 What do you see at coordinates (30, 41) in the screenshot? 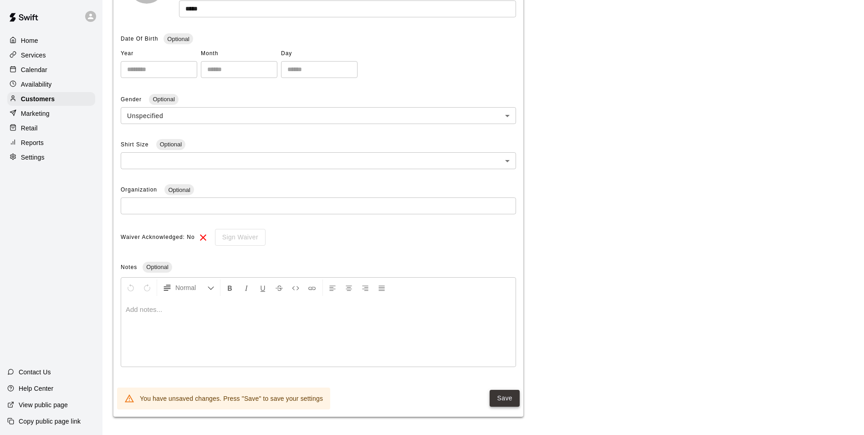
I see `p: Home` at bounding box center [30, 41].